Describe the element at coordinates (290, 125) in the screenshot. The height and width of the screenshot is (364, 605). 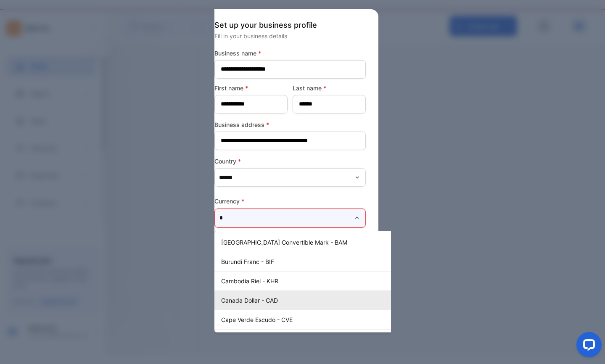
I see `label: Business address` at that location.